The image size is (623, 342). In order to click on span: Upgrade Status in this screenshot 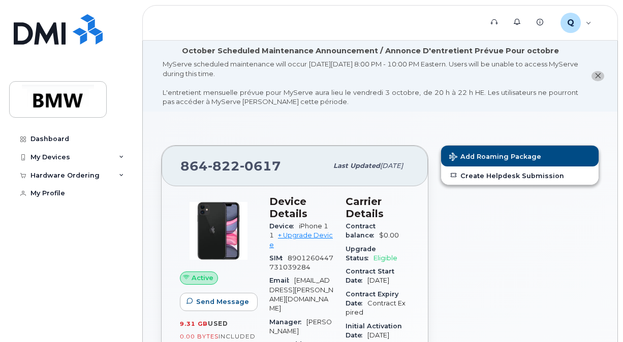, I will do `click(361, 253)`.